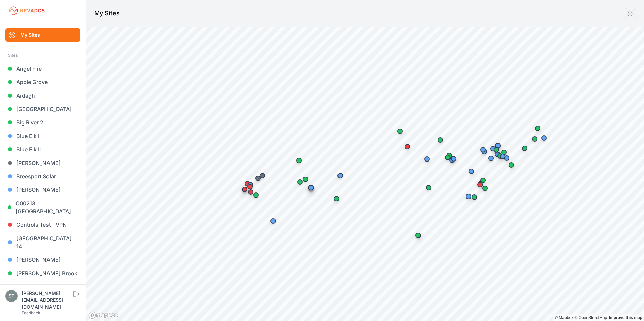 The height and width of the screenshot is (321, 644). Describe the element at coordinates (27, 10) in the screenshot. I see `img: Nevados` at that location.